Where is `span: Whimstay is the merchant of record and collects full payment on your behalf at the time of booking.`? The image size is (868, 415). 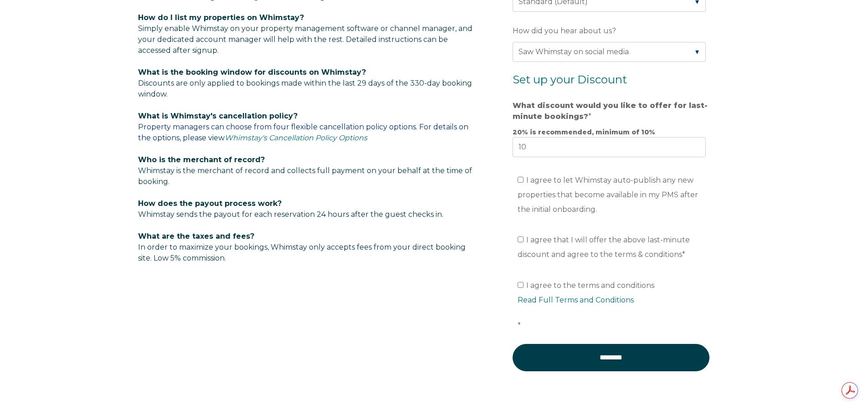 span: Whimstay is the merchant of record and collects full payment on your behalf at the time of booking. is located at coordinates (304, 176).